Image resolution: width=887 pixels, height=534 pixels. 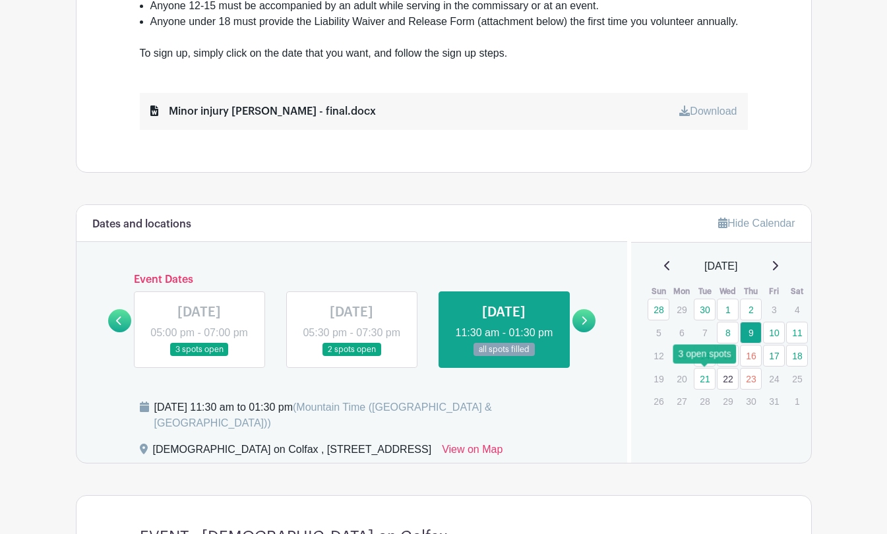 What do you see at coordinates (352, 280) in the screenshot?
I see `h6: Event Dates` at bounding box center [352, 280].